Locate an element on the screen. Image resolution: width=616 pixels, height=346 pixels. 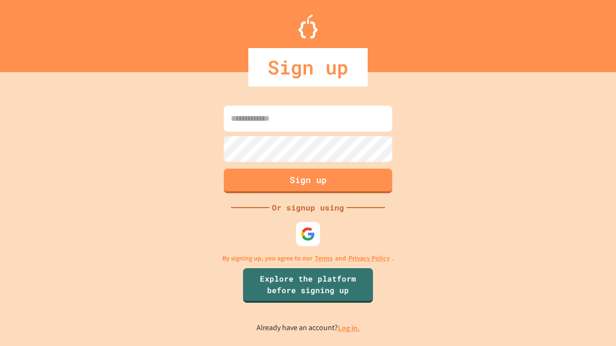
img: google-icon.svg is located at coordinates (308, 234).